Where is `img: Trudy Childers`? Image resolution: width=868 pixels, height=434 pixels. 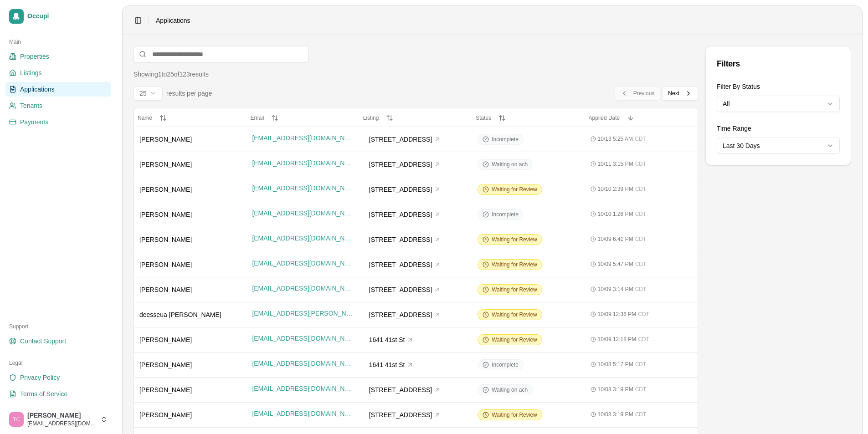 img: Trudy Childers is located at coordinates (17, 419).